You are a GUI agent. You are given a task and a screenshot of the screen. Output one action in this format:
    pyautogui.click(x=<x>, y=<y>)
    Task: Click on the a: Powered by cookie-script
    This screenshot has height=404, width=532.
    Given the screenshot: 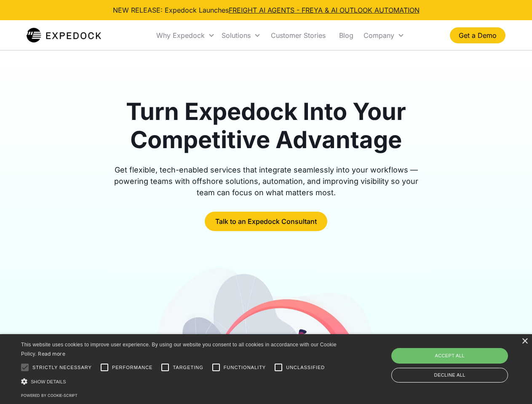 What is the action you would take?
    pyautogui.click(x=49, y=396)
    